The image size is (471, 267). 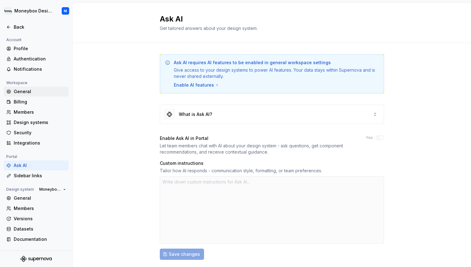 What do you see at coordinates (36, 165) in the screenshot?
I see `a: Ask AI` at bounding box center [36, 165].